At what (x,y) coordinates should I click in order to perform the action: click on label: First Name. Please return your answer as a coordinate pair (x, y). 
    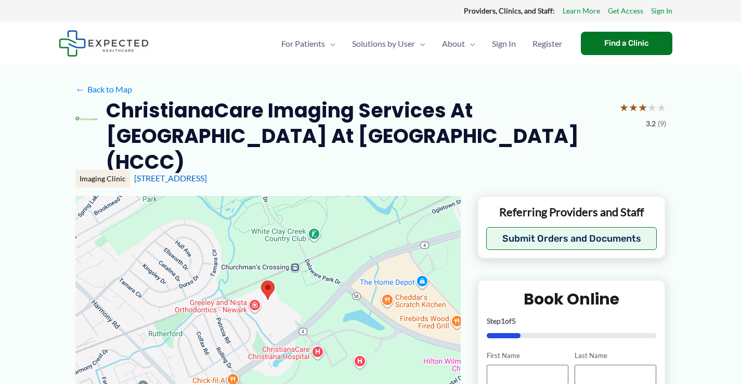
    Looking at the image, I should click on (527, 356).